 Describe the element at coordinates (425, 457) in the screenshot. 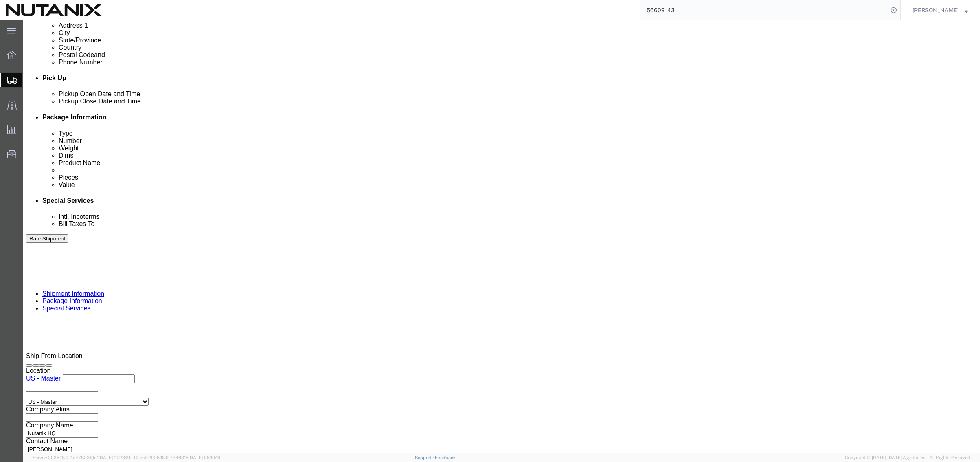

I see `a: Support` at that location.